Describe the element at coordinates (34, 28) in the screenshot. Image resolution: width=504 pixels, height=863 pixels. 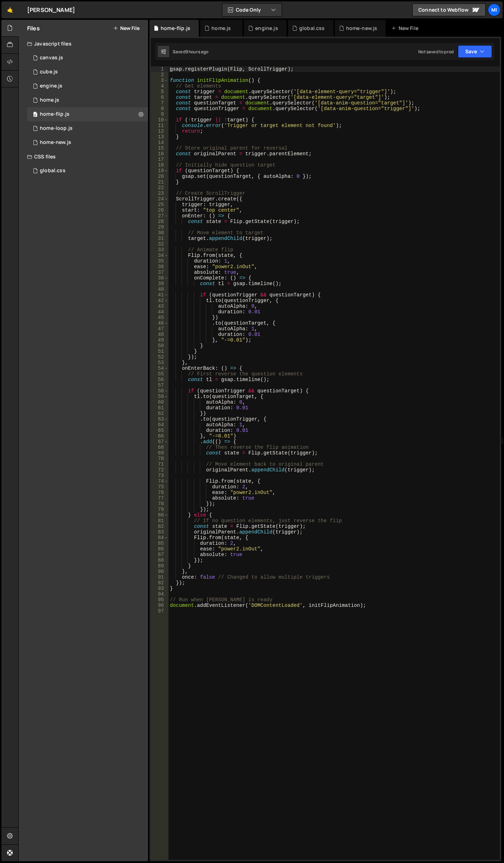
I see `h2: Files` at that location.